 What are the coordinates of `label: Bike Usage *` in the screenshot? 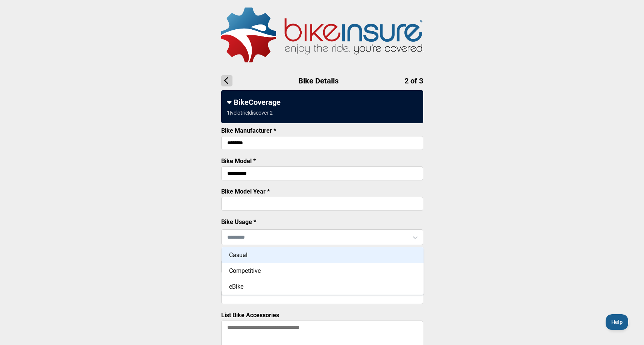 It's located at (238, 222).